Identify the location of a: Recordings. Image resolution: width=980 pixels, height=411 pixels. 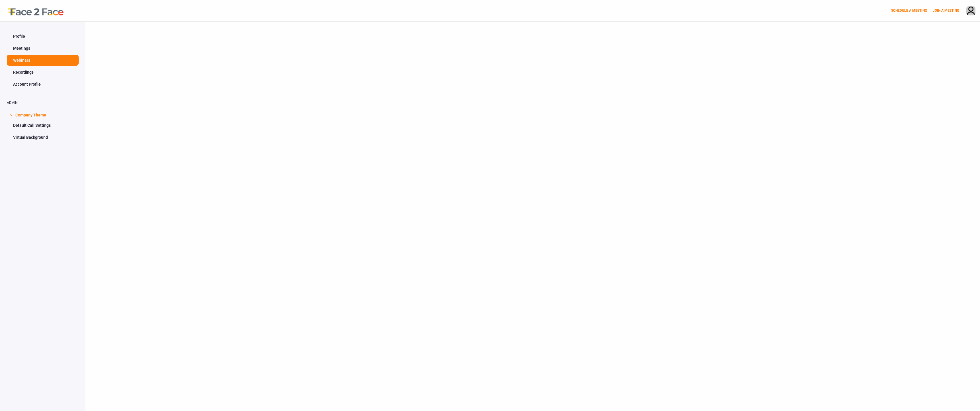
(43, 72).